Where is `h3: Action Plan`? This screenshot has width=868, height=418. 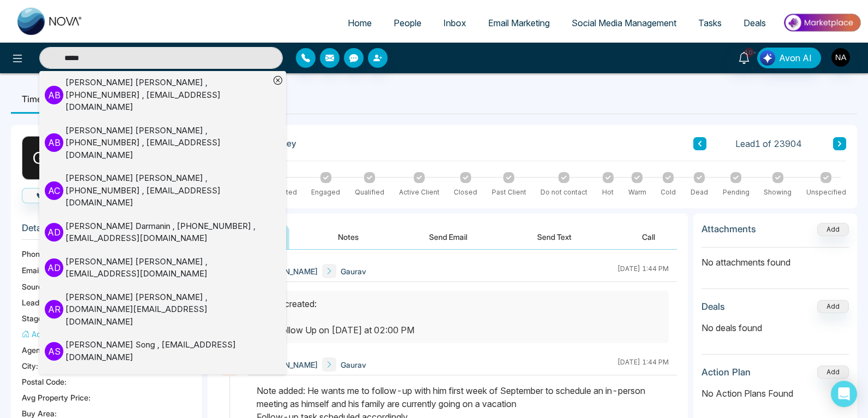
h3: Action Plan is located at coordinates (726, 372).